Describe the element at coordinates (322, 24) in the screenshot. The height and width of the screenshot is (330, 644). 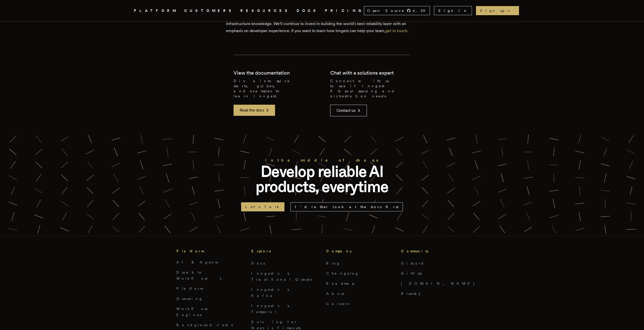
I see `p: Our focus is enabling developer to build reliable apps, regardless of language, experience, or in...` at that location.